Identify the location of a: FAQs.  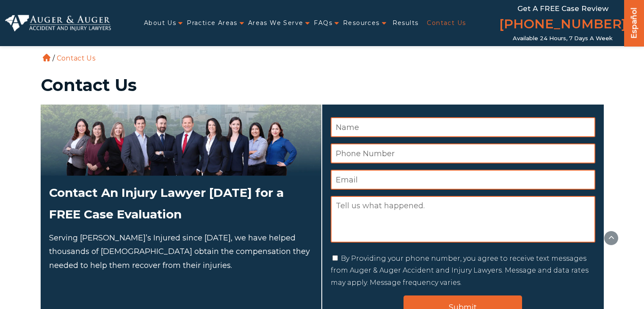
(323, 23).